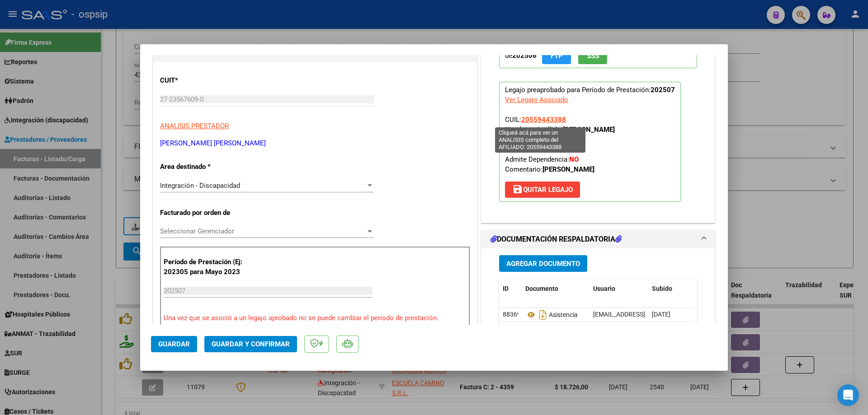 Image resolution: width=868 pixels, height=415 pixels. What do you see at coordinates (524, 56) in the screenshot?
I see `strong: 202506` at bounding box center [524, 56].